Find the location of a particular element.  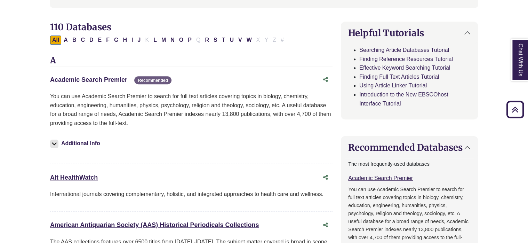

a: Finding Reference Resources Tutorial is located at coordinates (406, 59).